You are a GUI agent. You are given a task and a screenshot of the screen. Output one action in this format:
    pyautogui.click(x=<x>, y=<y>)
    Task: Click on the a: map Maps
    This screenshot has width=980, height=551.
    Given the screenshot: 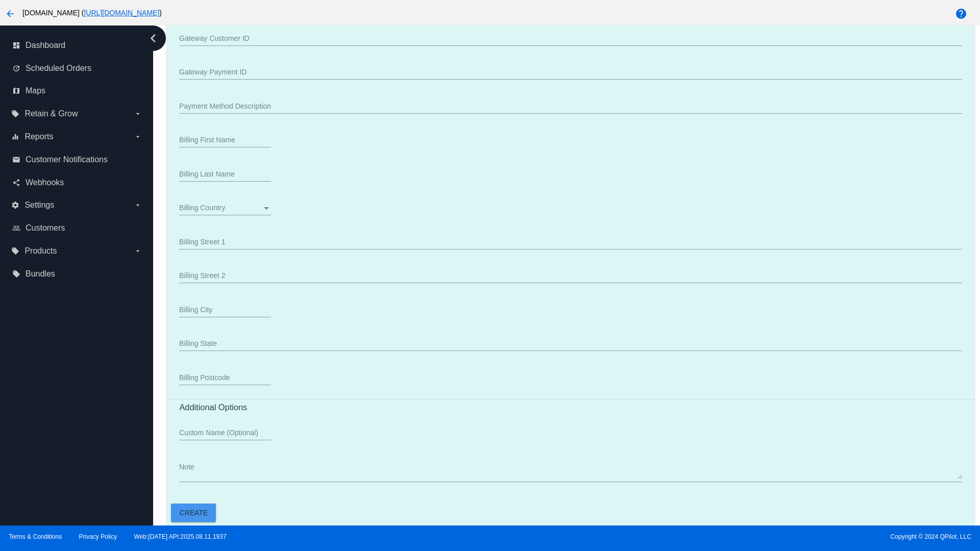 What is the action you would take?
    pyautogui.click(x=77, y=91)
    